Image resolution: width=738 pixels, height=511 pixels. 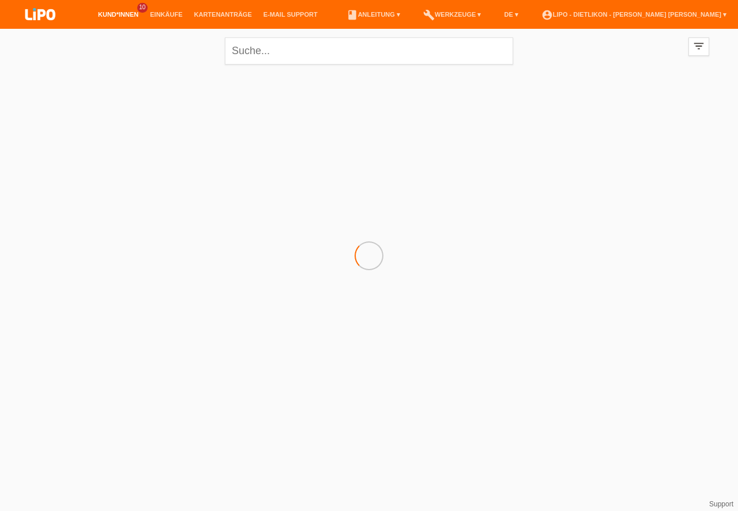 I want to click on a: Support, so click(x=721, y=504).